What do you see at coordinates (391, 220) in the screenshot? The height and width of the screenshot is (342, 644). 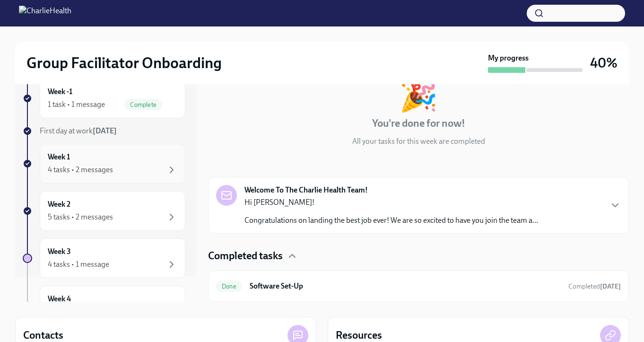 I see `p: Congratulations on landing the best job ever! We are so excited to have you join the team a...` at bounding box center [391, 220].